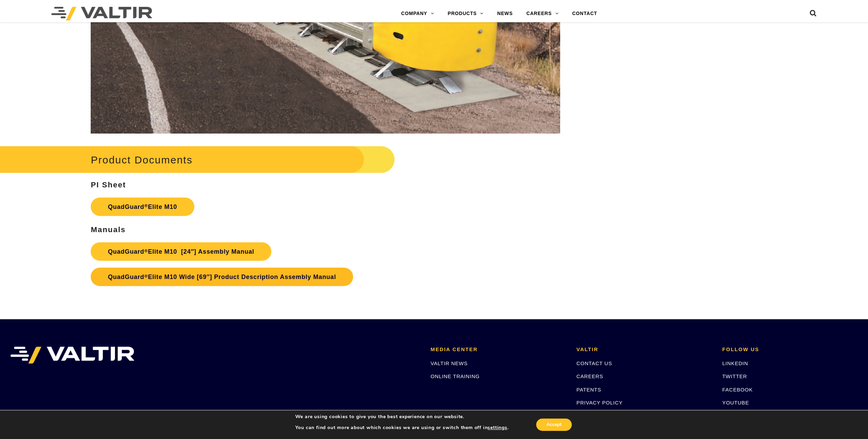 This screenshot has height=439, width=868. Describe the element at coordinates (589, 389) in the screenshot. I see `a: PATENTS` at that location.